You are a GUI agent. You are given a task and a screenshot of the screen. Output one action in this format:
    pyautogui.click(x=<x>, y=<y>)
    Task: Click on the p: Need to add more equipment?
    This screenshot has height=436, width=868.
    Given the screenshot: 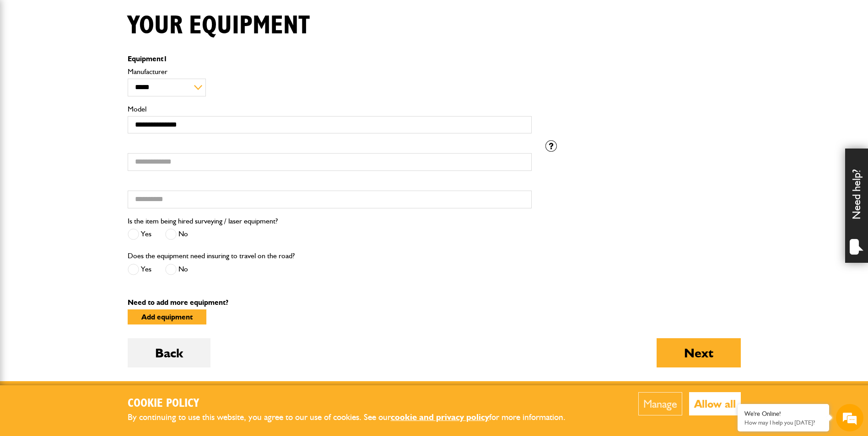 What is the action you would take?
    pyautogui.click(x=434, y=303)
    